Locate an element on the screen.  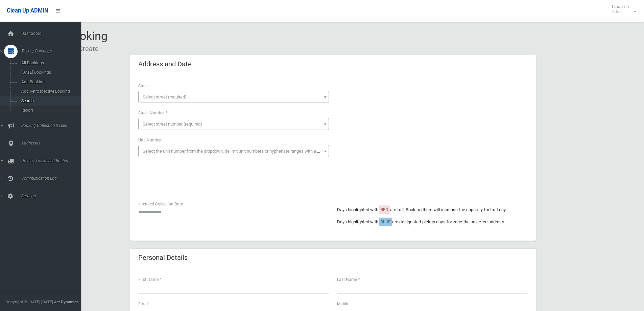
span: All Bookings is located at coordinates (50, 63).